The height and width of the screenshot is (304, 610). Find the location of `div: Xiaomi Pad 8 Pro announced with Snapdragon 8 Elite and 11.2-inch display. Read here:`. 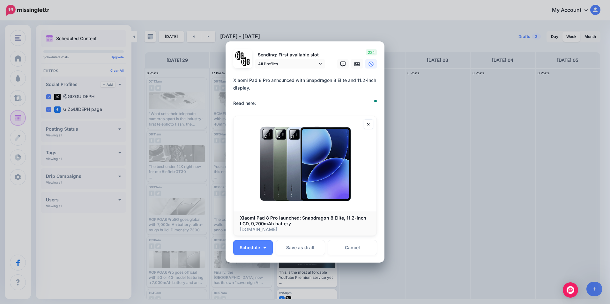

div: Xiaomi Pad 8 Pro announced with Snapdragon 8 Elite and 11.2-inch display. Read here: is located at coordinates (307, 92).